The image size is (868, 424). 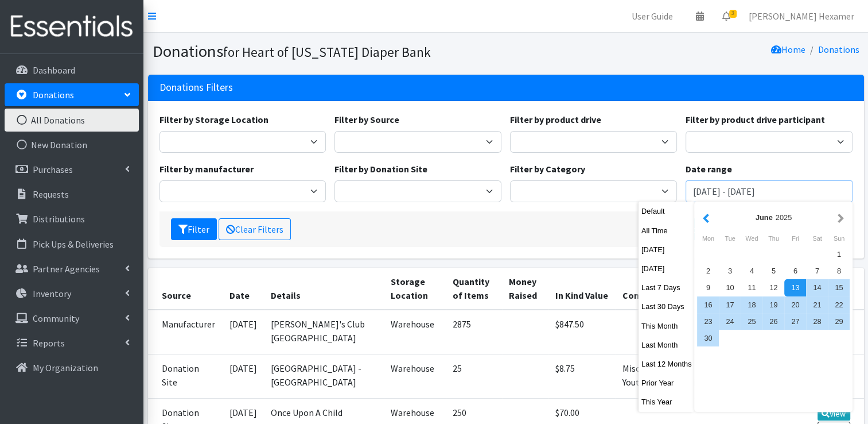 I want to click on div: 19, so click(x=773, y=304).